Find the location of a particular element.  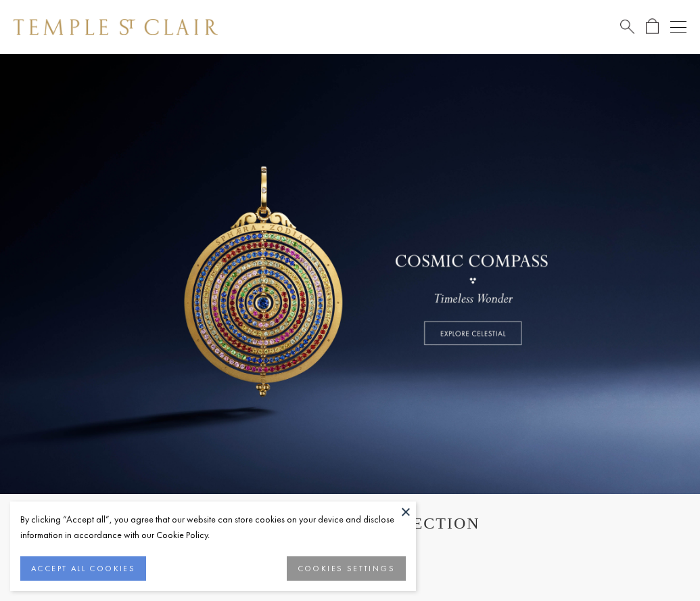

button: ACCEPT ALL COOKIES is located at coordinates (83, 568).